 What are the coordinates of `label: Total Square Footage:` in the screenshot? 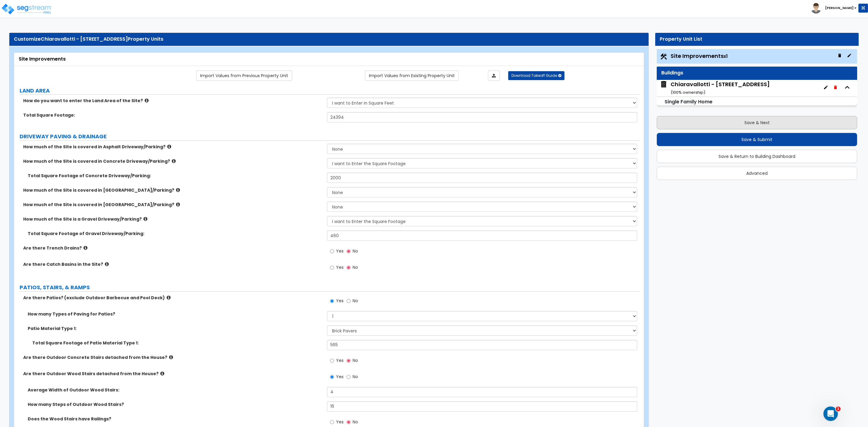 It's located at (172, 115).